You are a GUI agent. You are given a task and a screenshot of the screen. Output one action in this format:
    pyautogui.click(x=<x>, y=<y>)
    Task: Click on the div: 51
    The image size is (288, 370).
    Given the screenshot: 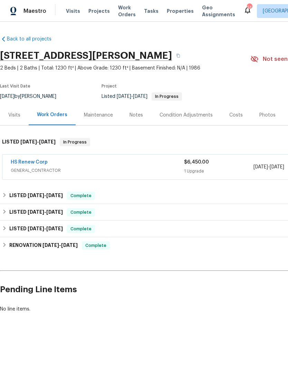 What is the action you would take?
    pyautogui.click(x=250, y=8)
    